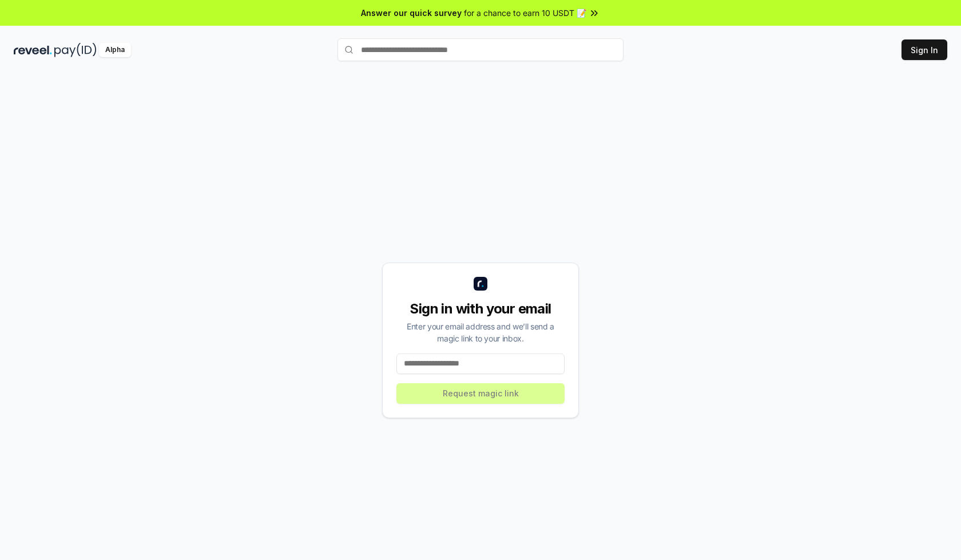 The width and height of the screenshot is (961, 560). Describe the element at coordinates (480, 332) in the screenshot. I see `div: Enter your email address and we’ll send a magic link to your inbox.` at that location.